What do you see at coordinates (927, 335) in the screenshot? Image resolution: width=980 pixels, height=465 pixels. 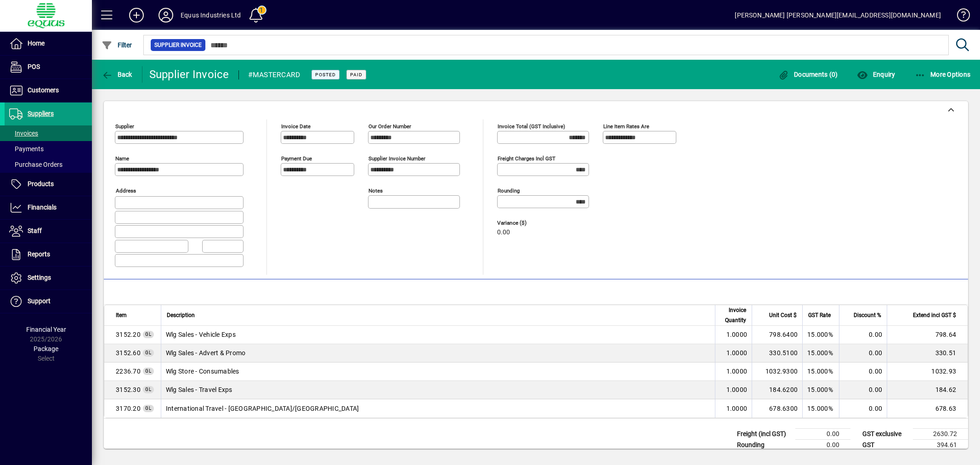 I see `td: 798.64` at bounding box center [927, 335].